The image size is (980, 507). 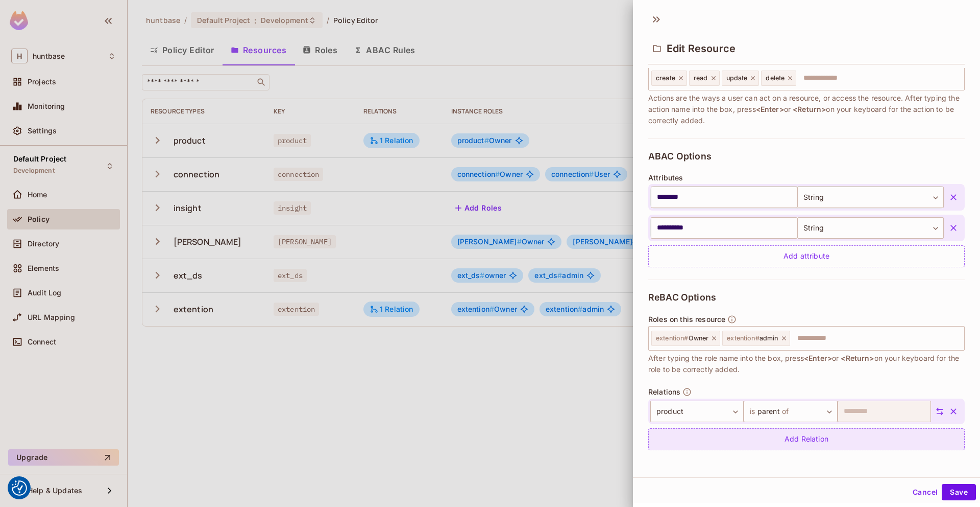 I want to click on div: product, so click(x=697, y=411).